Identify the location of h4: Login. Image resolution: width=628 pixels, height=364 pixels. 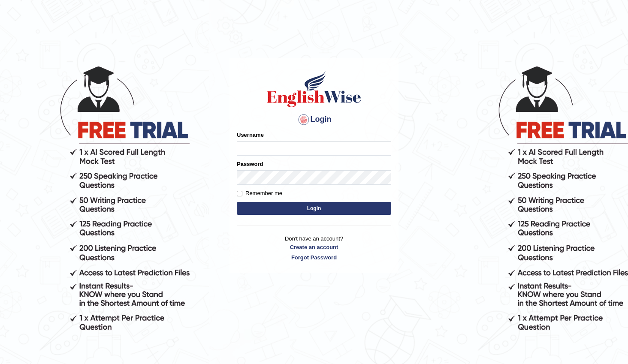
(314, 120).